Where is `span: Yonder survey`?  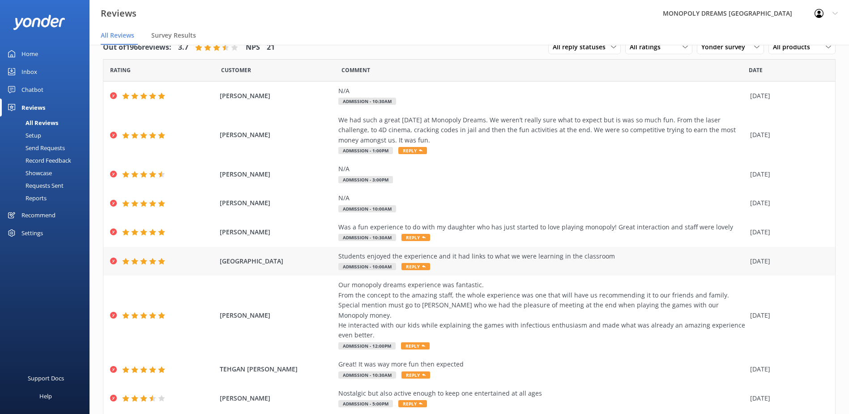
span: Yonder survey is located at coordinates (726, 47).